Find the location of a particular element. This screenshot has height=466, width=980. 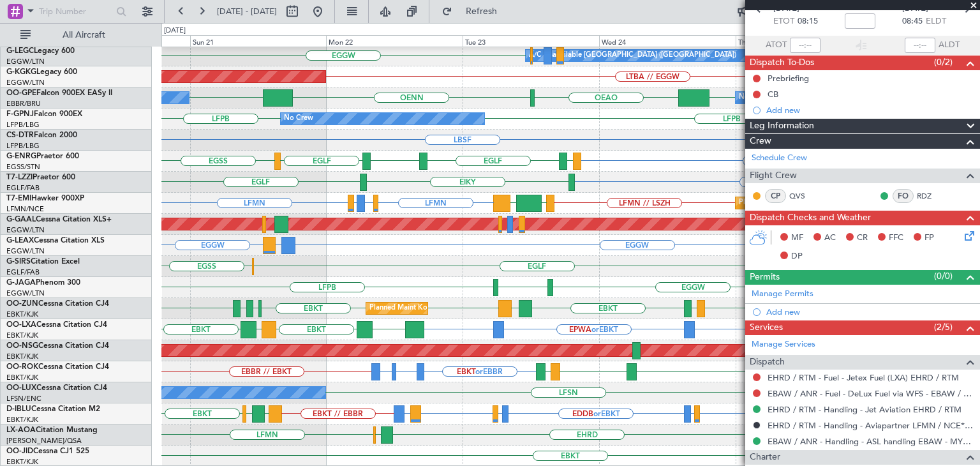

a: OO-NSGCessna Citation CJ4 is located at coordinates (57, 346).